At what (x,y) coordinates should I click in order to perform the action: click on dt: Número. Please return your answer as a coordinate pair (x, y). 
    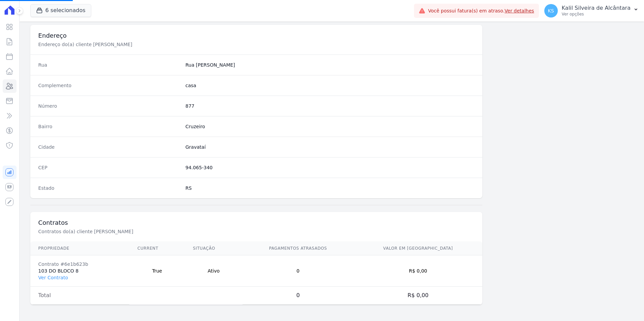
    Looking at the image, I should click on (109, 106).